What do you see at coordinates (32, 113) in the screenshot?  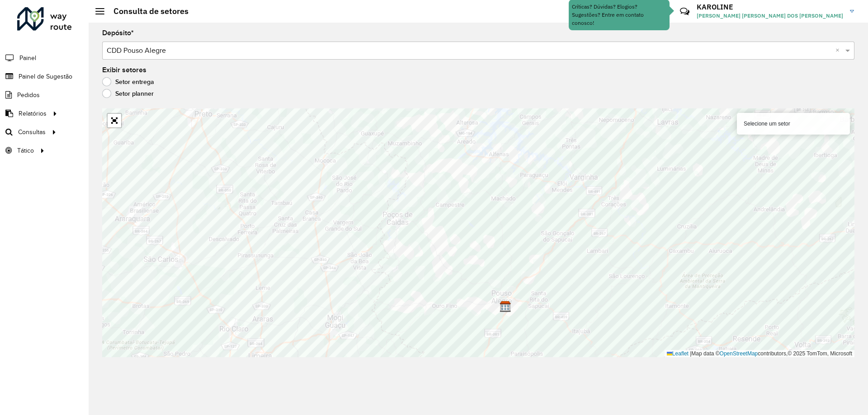 I see `span: Relatórios` at bounding box center [32, 113].